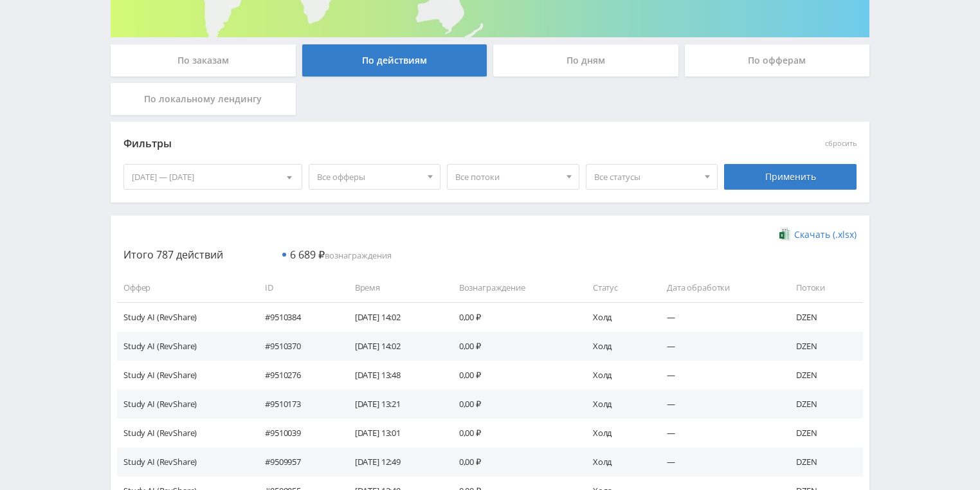 The width and height of the screenshot is (980, 490). Describe the element at coordinates (818, 234) in the screenshot. I see `a: Скачать (.xlsx)` at that location.